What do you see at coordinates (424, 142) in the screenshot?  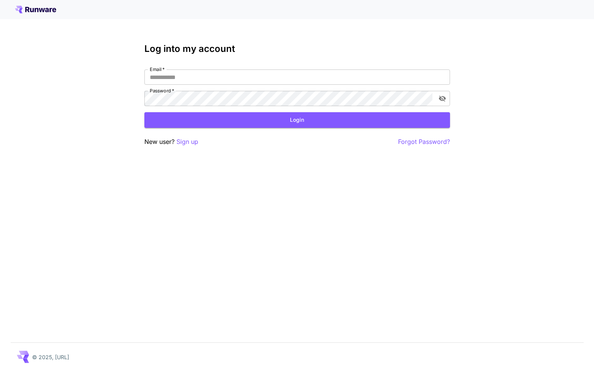 I see `p: Forgot Password?` at bounding box center [424, 142].